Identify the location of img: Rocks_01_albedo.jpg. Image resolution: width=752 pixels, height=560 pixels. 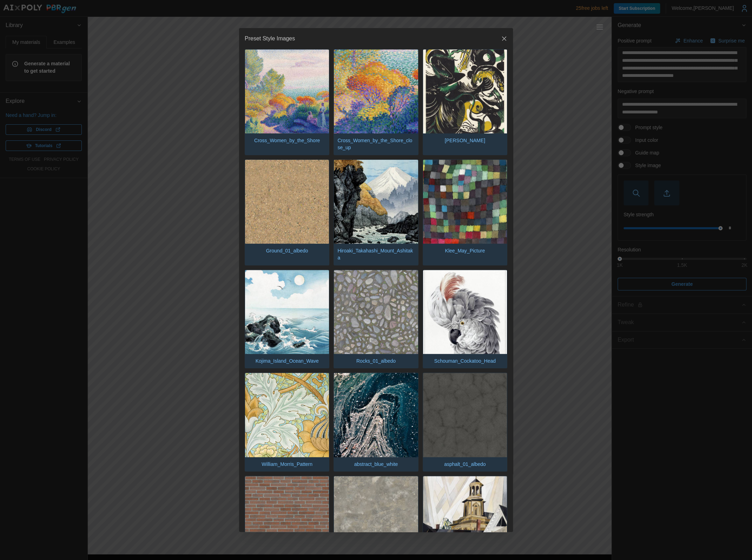
(376, 312).